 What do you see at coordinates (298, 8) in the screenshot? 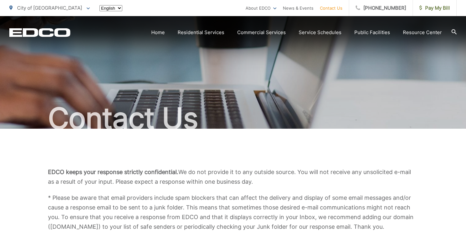
I see `a: News & Events` at bounding box center [298, 8].